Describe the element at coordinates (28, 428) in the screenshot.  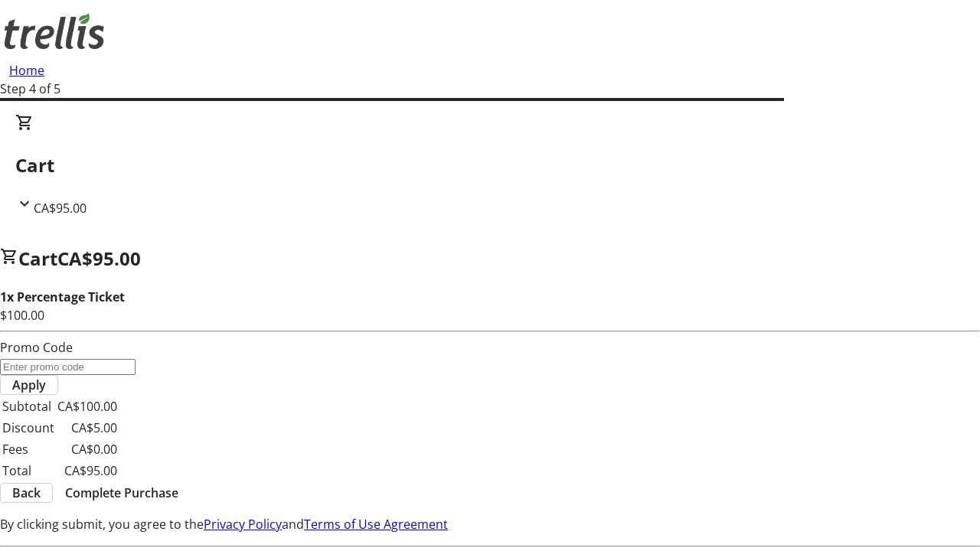
I see `td: Discount` at that location.